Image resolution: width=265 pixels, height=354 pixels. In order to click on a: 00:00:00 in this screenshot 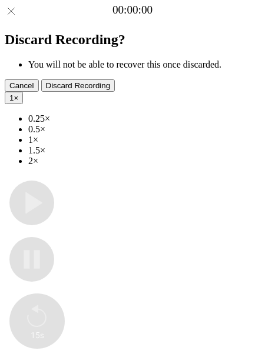, I will do `click(132, 10)`.